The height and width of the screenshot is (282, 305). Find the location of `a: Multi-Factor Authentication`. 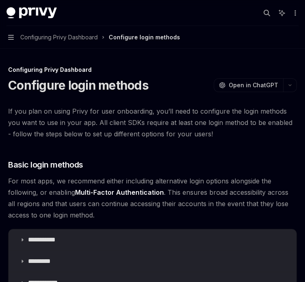

a: Multi-Factor Authentication is located at coordinates (119, 192).